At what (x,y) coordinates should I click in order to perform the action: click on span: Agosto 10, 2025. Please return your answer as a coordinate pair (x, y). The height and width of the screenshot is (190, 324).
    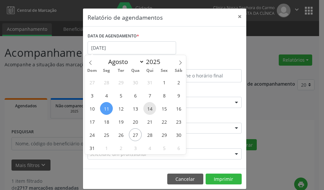
    Looking at the image, I should click on (92, 108).